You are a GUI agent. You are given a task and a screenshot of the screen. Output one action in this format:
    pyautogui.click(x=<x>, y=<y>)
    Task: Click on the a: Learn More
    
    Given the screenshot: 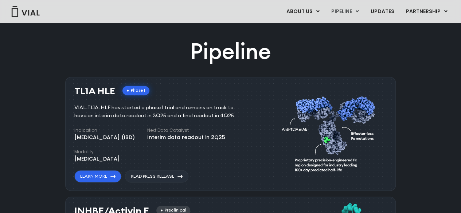 What is the action you would take?
    pyautogui.click(x=98, y=176)
    